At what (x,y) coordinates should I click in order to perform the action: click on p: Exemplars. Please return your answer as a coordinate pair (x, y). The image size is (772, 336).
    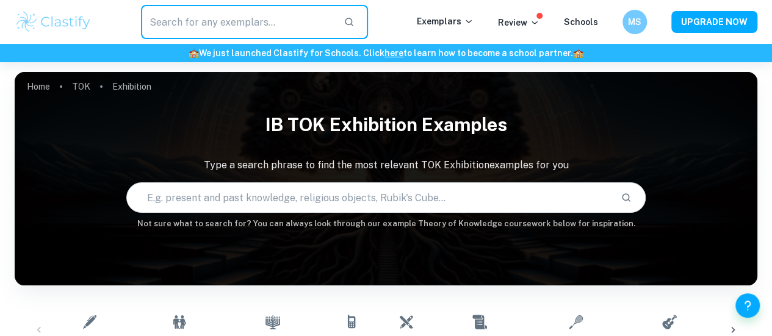
    Looking at the image, I should click on (445, 21).